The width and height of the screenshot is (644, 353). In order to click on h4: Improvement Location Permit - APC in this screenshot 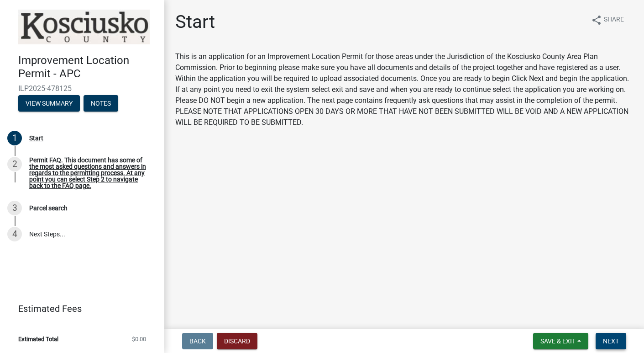, I will do `click(87, 67)`.